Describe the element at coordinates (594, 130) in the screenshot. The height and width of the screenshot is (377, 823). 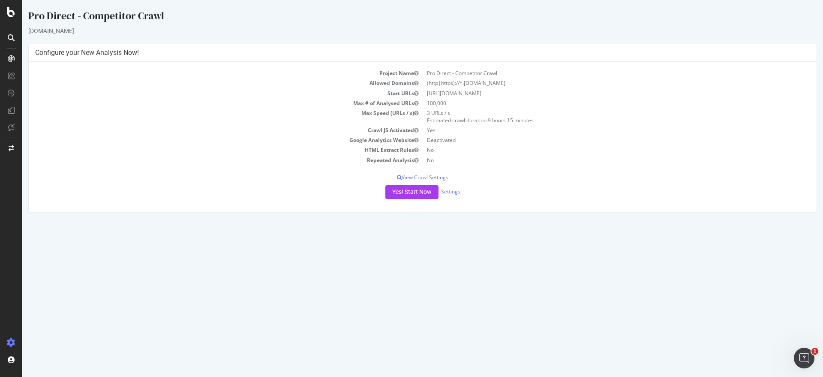
I see `td: Yes` at that location.